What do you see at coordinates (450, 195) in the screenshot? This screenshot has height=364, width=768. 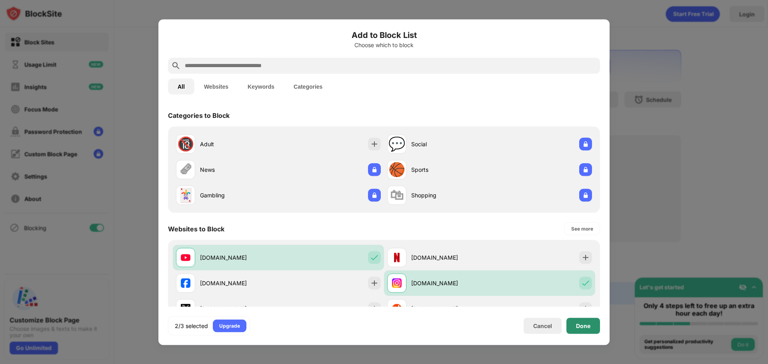 I see `div: Shopping` at bounding box center [450, 195].